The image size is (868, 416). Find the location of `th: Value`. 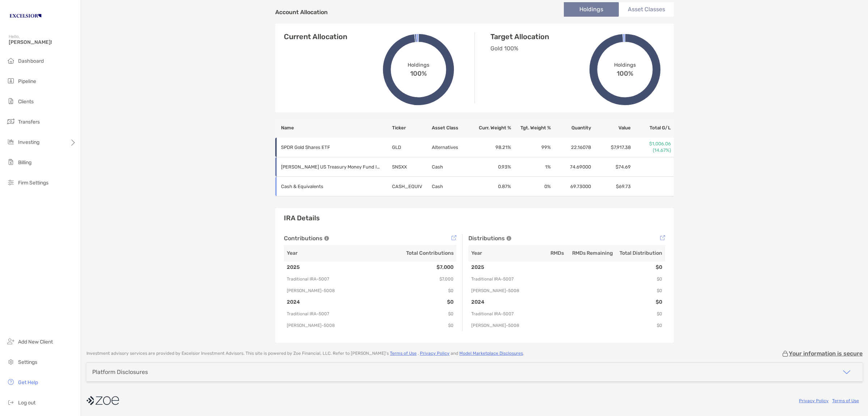

th: Value is located at coordinates (611, 128).